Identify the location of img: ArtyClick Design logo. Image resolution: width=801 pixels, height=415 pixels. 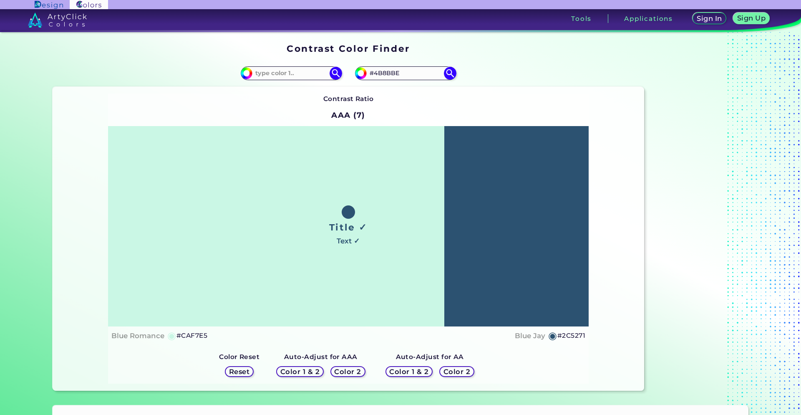
(48, 5).